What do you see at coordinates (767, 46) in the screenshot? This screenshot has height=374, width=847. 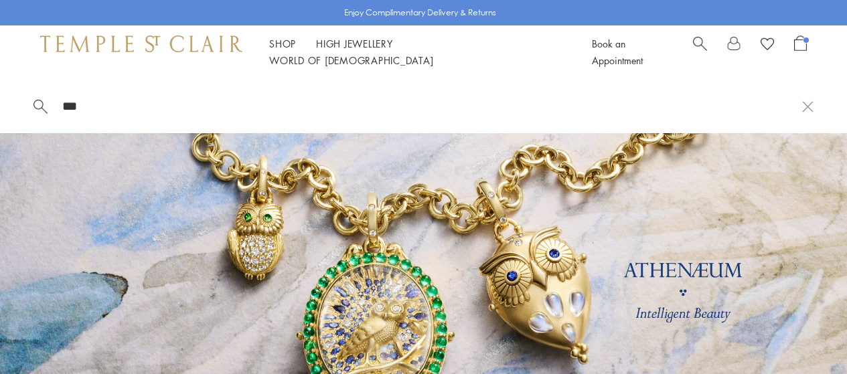 I see `a: View Wishlist` at bounding box center [767, 46].